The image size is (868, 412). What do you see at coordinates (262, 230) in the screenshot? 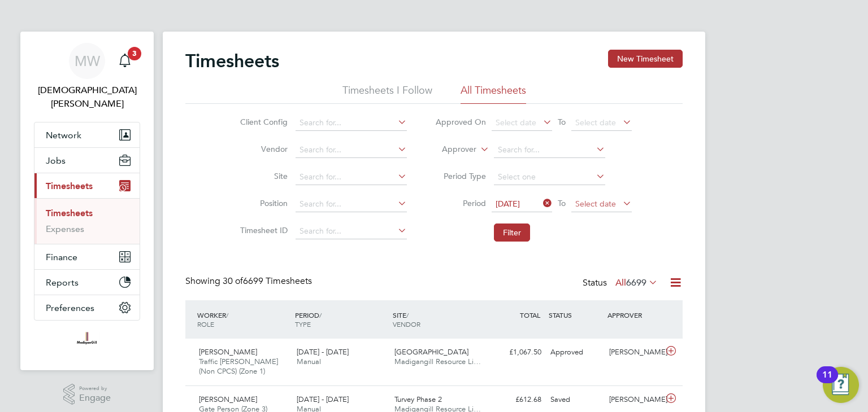
I see `label: Timesheet ID` at bounding box center [262, 230].